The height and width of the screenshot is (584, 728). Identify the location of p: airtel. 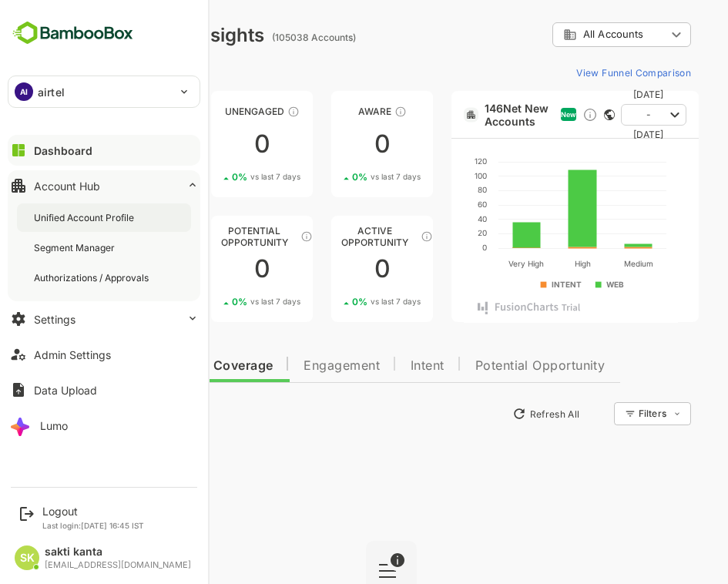
(51, 92).